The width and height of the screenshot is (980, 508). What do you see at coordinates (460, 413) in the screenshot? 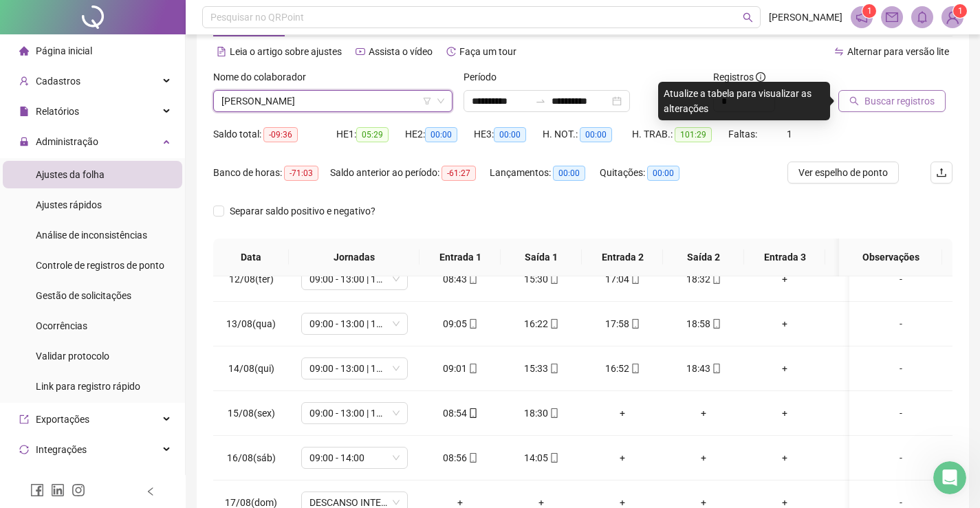
I see `div: 08:54` at bounding box center [460, 413].